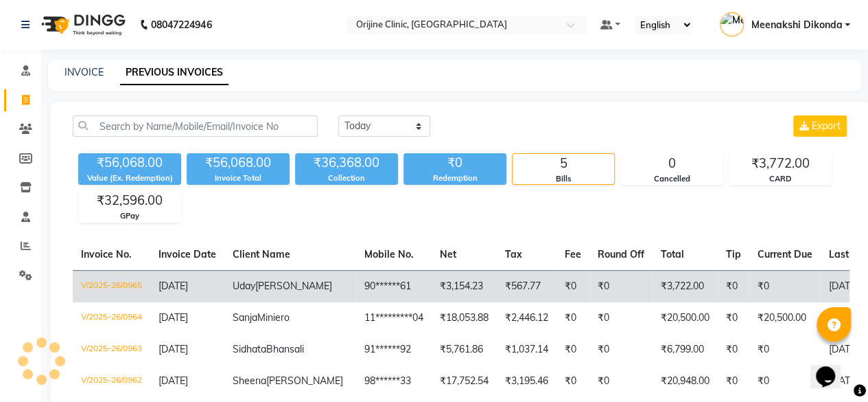  Describe the element at coordinates (513, 254) in the screenshot. I see `span: Tax` at that location.